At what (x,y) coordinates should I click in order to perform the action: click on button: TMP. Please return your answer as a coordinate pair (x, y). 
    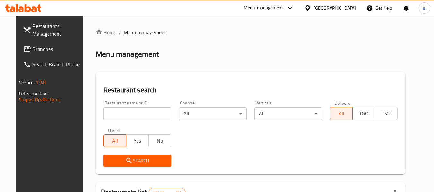
    Looking at the image, I should click on (386, 114).